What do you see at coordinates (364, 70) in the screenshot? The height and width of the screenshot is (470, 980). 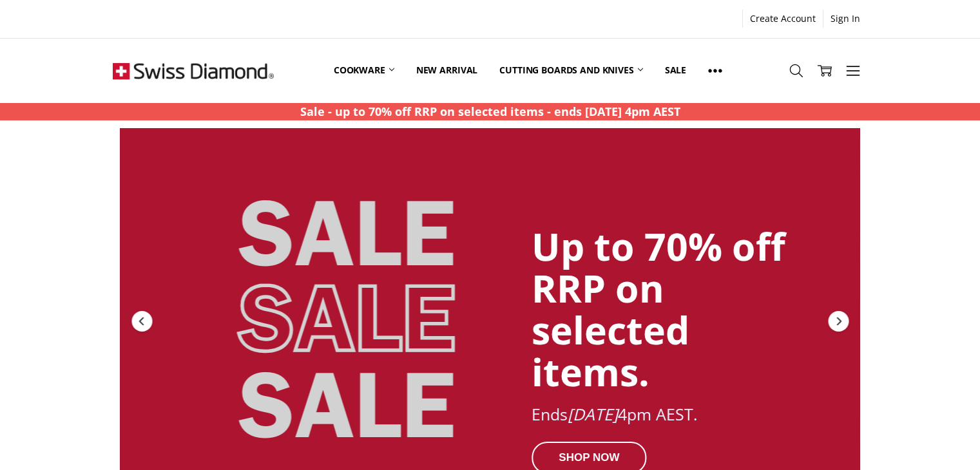 I see `a: Cookware` at bounding box center [364, 70].